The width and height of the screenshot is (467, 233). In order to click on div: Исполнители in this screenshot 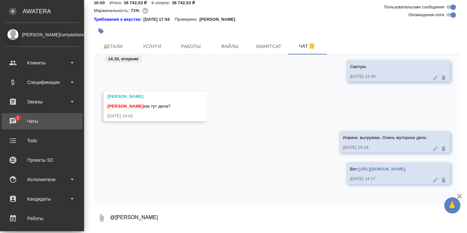, I will do `click(42, 179)`.